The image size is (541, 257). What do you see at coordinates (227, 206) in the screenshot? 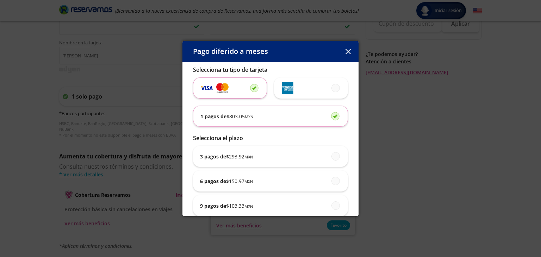
I see `p: 9 pagos de` at bounding box center [227, 206].